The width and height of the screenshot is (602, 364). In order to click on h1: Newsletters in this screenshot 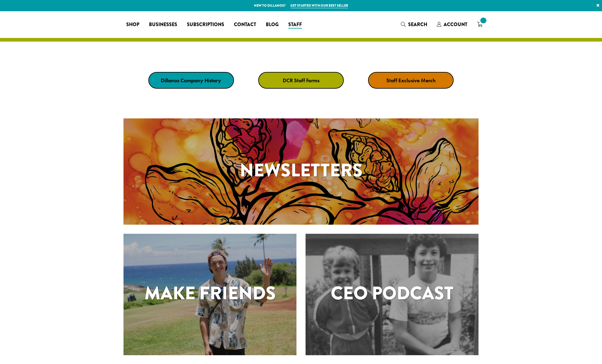, I will do `click(301, 170)`.